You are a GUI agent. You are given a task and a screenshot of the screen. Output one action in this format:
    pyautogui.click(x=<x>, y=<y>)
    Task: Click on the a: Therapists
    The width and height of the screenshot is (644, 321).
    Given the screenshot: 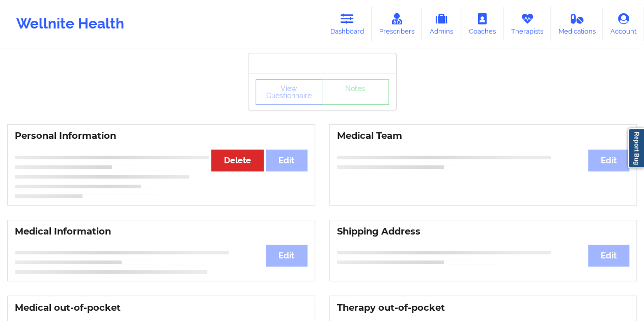 What is the action you would take?
    pyautogui.click(x=527, y=24)
    